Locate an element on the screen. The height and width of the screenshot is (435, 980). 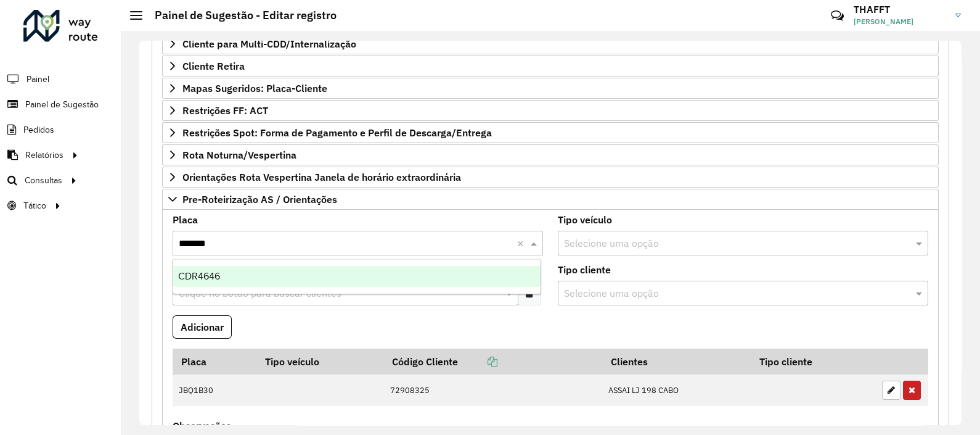
h3: THAFFT is located at coordinates (900, 10).